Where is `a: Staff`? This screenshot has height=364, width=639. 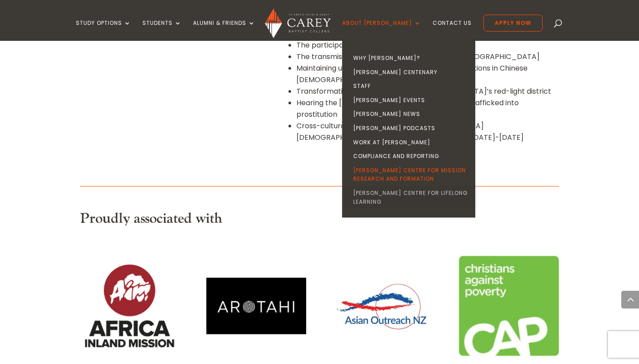
a: Staff is located at coordinates (411, 86).